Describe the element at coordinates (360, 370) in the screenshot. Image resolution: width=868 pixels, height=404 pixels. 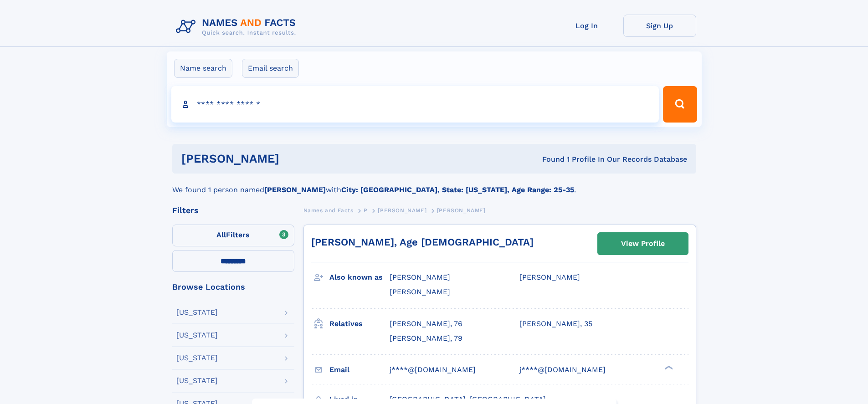
I see `h3: Email` at that location.